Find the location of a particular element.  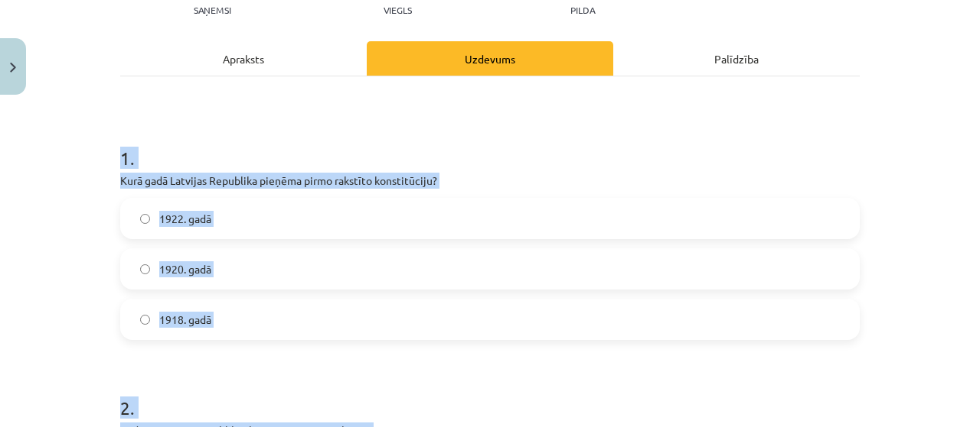

div: Uzdevums is located at coordinates (490, 58).